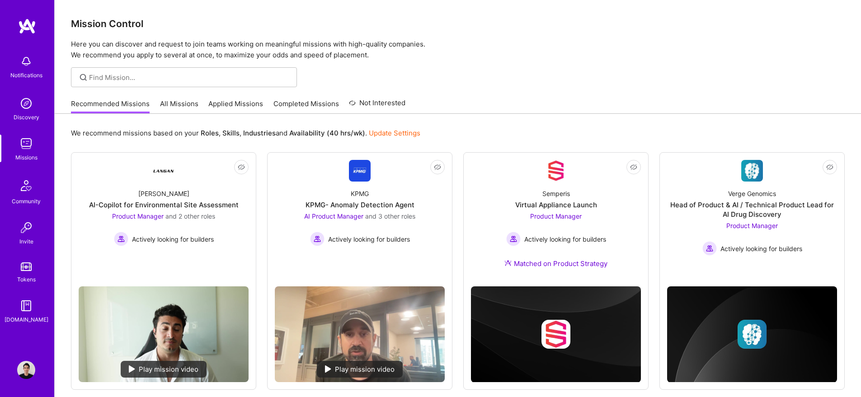  What do you see at coordinates (377, 106) in the screenshot?
I see `a: Not Interested` at bounding box center [377, 106].